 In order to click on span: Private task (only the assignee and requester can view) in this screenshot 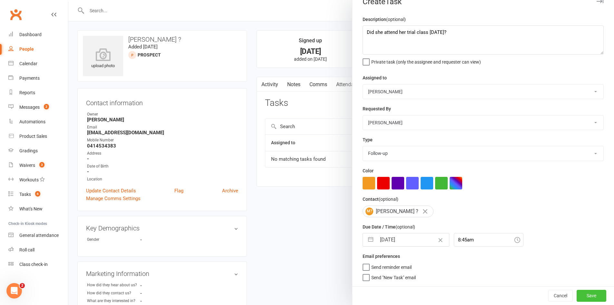, I will do `click(426, 61)`.